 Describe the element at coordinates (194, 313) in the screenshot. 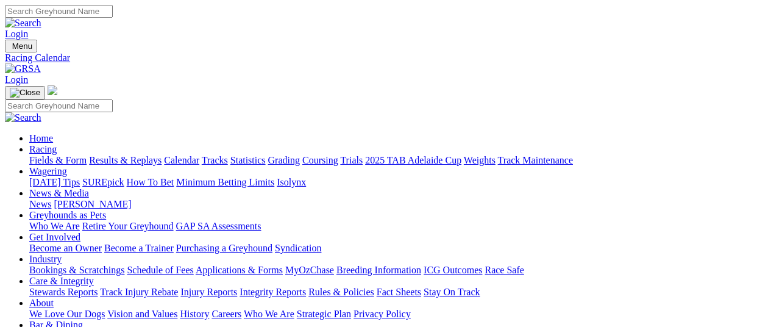

I see `a: History` at that location.